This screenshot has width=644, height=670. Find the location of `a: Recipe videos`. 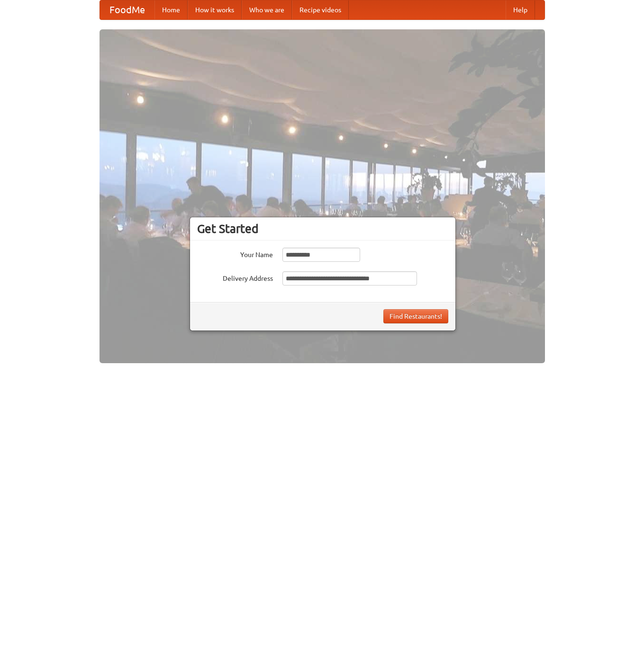

a: Recipe videos is located at coordinates (320, 10).